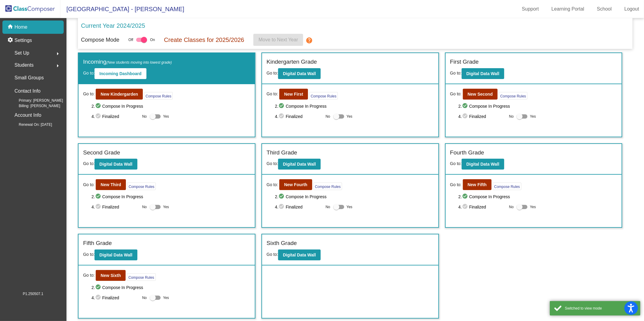  What do you see at coordinates (296, 185) in the screenshot?
I see `button: New Fourth` at bounding box center [296, 185].